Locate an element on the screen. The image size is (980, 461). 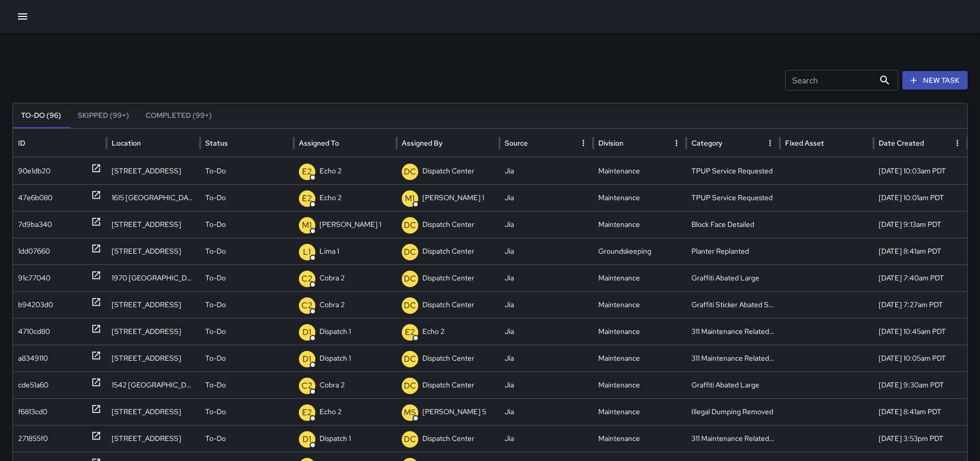
div: Source is located at coordinates (516, 143).